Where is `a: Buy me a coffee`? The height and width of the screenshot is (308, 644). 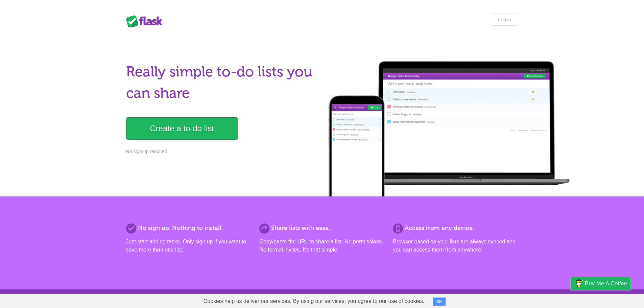
a: Buy me a coffee is located at coordinates (600, 283).